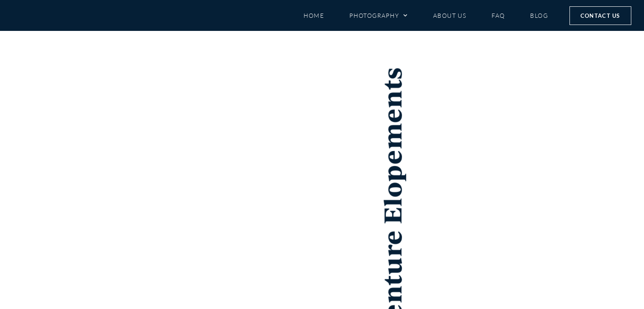  Describe the element at coordinates (314, 15) in the screenshot. I see `a: Home` at that location.